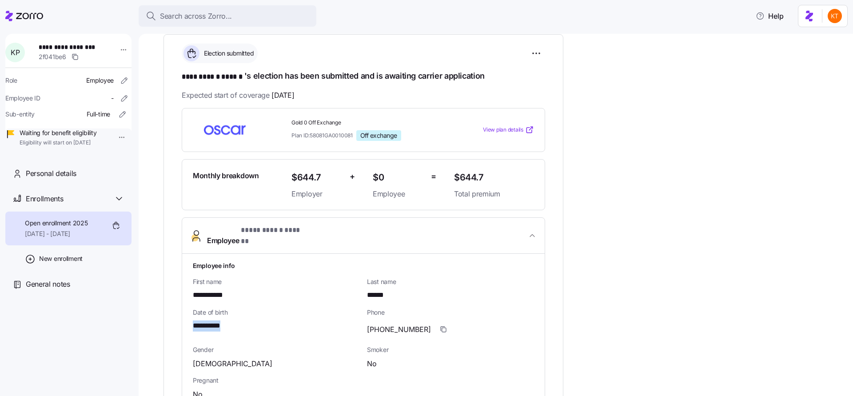 The height and width of the screenshot is (396, 853). Describe the element at coordinates (503, 130) in the screenshot. I see `span: View plan details` at that location.